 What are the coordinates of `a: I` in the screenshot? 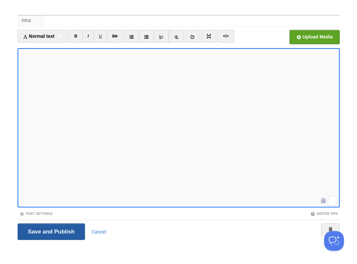 It's located at (88, 36).